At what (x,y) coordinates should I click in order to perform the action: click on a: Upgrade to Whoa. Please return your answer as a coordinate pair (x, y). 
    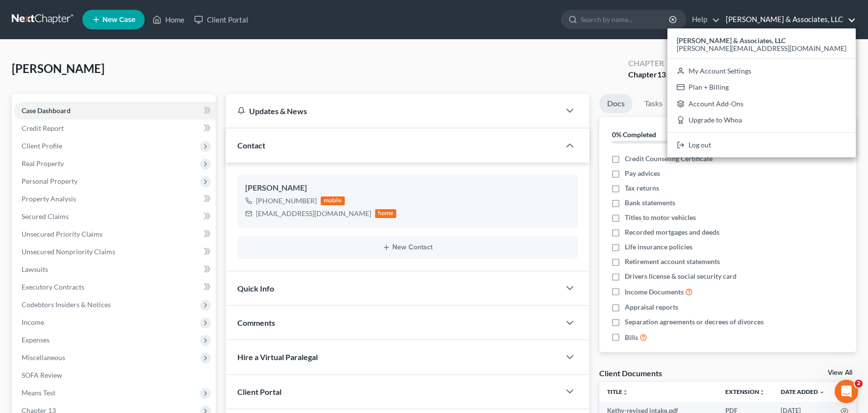
    Looking at the image, I should click on (761, 121).